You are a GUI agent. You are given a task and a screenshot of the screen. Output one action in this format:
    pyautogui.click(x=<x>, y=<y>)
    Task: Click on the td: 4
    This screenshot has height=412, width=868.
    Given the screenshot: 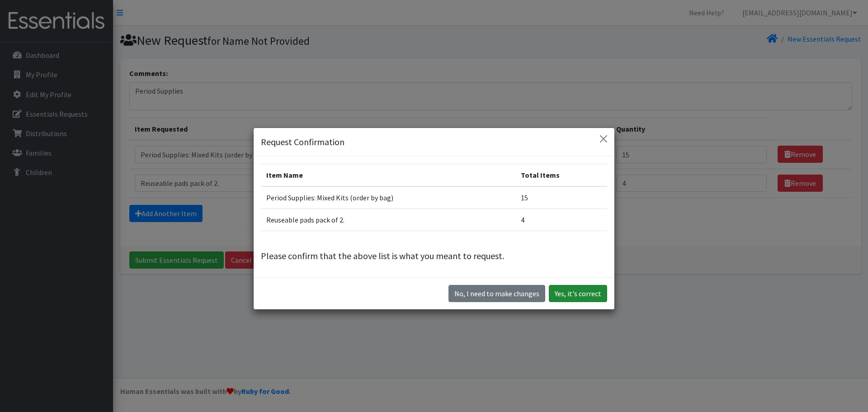 What is the action you would take?
    pyautogui.click(x=561, y=220)
    